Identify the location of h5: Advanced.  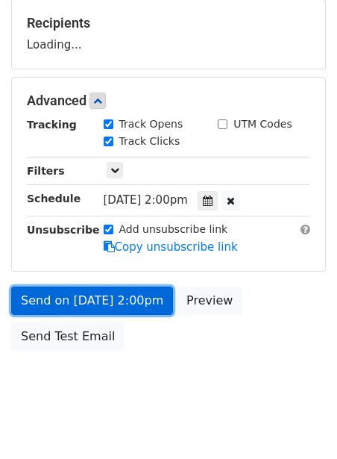
(169, 101).